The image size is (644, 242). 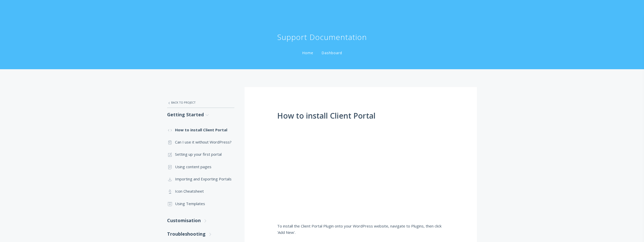 I want to click on h1: How to install Client Portal, so click(x=361, y=116).